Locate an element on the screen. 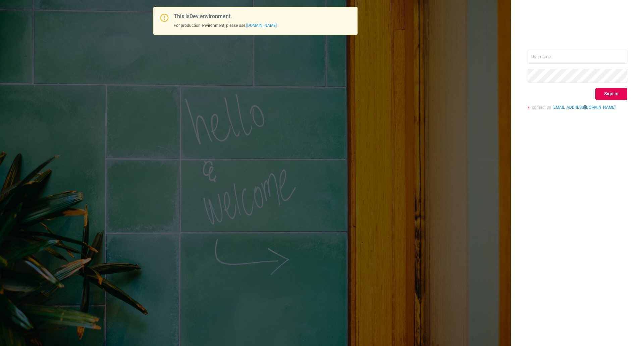  button: Sign in is located at coordinates (611, 94).